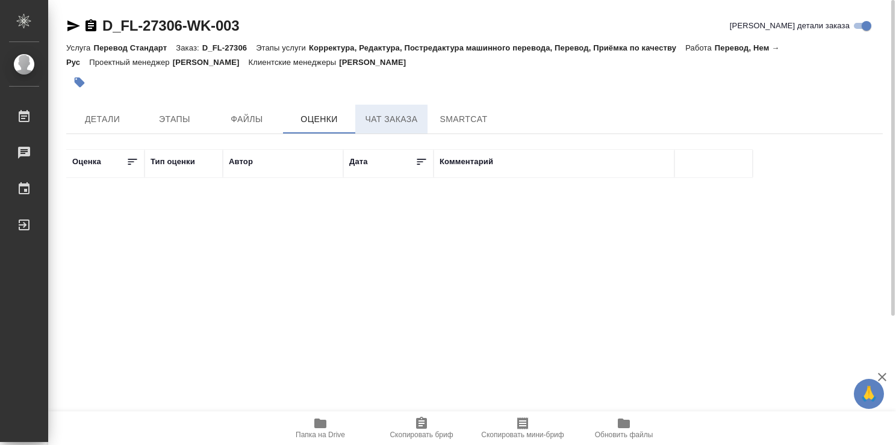 This screenshot has width=896, height=445. I want to click on p: Работа, so click(699, 48).